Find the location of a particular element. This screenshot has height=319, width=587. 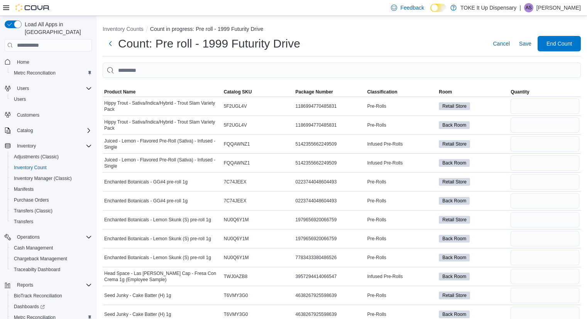

span: BioTrack Reconciliation is located at coordinates (38, 296).